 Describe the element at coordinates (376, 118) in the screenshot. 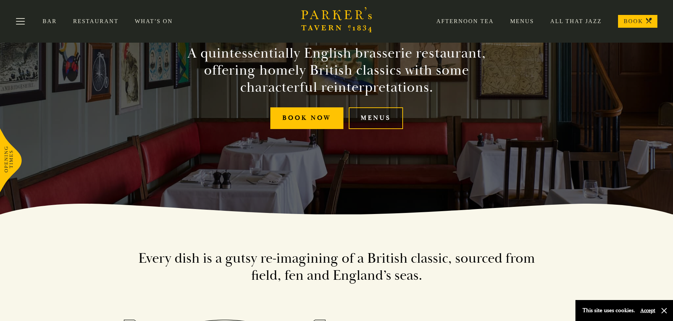

I see `a: Menus` at that location.